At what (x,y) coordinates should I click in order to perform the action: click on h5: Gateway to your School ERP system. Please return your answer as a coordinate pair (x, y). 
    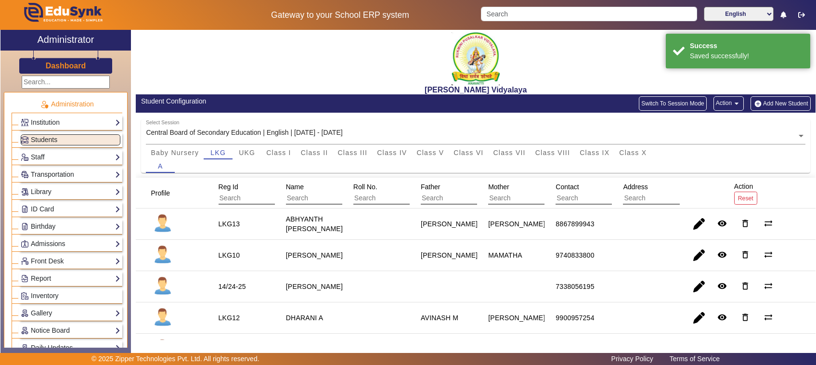
    Looking at the image, I should click on (340, 15).